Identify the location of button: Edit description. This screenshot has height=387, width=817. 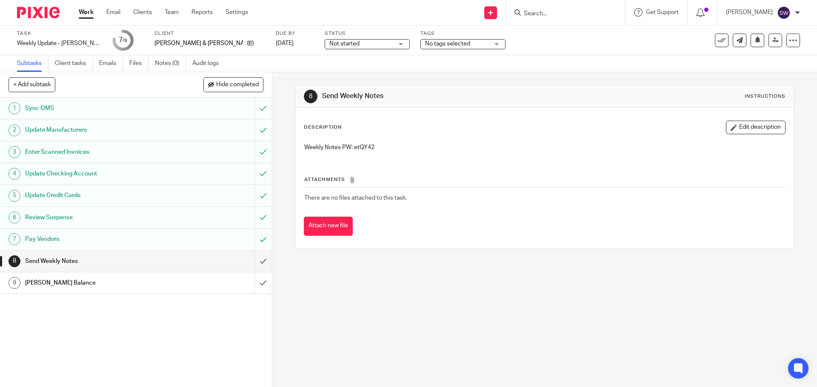
(755, 128).